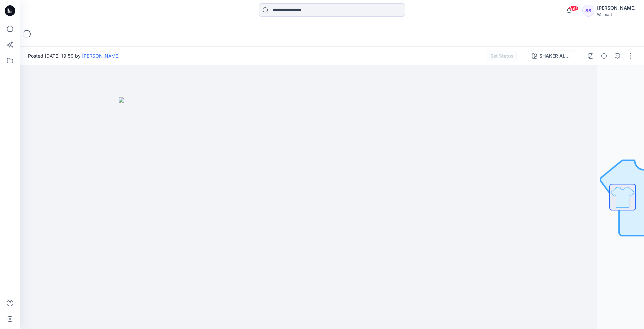  What do you see at coordinates (573, 8) in the screenshot?
I see `span: 99+` at bounding box center [573, 8].